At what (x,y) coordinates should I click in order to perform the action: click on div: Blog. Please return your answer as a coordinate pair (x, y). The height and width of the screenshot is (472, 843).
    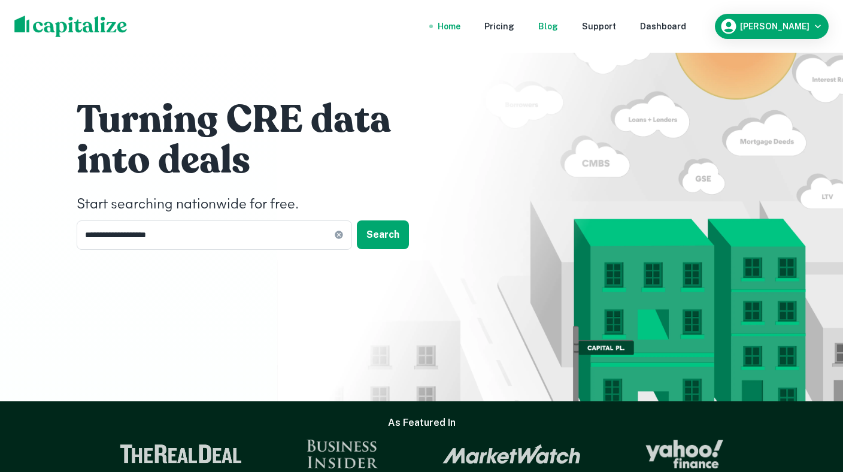
    Looking at the image, I should click on (548, 26).